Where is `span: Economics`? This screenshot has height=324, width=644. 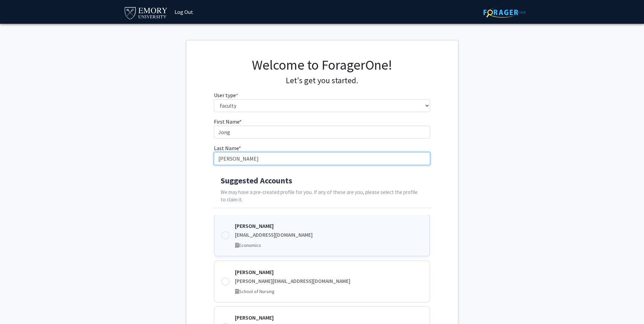 span: Economics is located at coordinates (250, 246).